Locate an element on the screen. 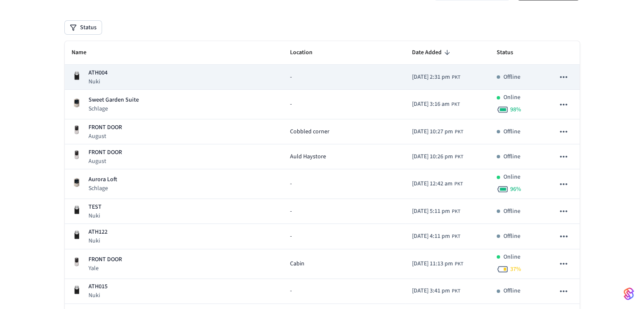 The height and width of the screenshot is (309, 644). p: ATH004 is located at coordinates (98, 73).